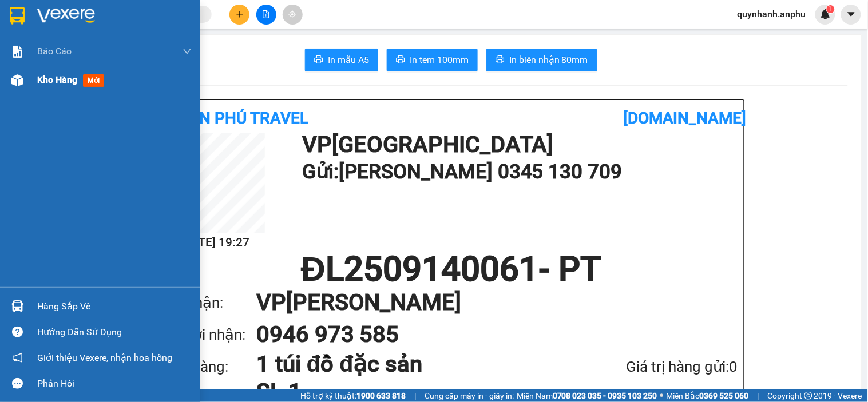 The height and width of the screenshot is (402, 868). I want to click on span: message, so click(17, 383).